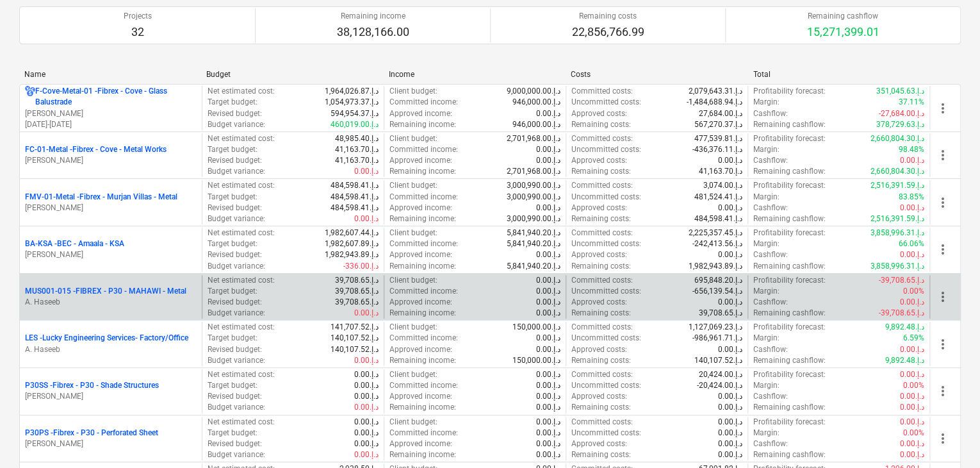  Describe the element at coordinates (352, 102) in the screenshot. I see `p: 1,054,973.37د.إ.‏` at that location.